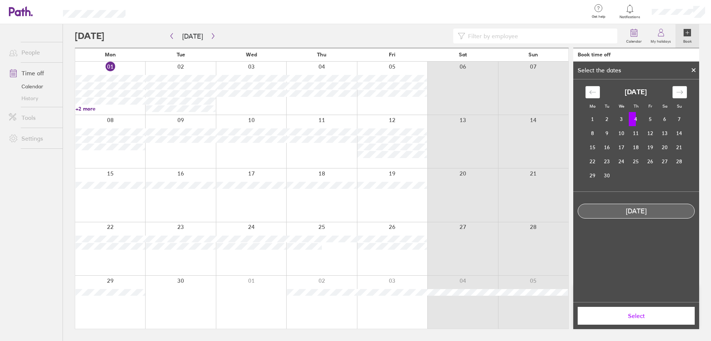 This screenshot has height=341, width=711. Describe the element at coordinates (680, 161) in the screenshot. I see `td: Sunday, September 28, 2025` at that location.